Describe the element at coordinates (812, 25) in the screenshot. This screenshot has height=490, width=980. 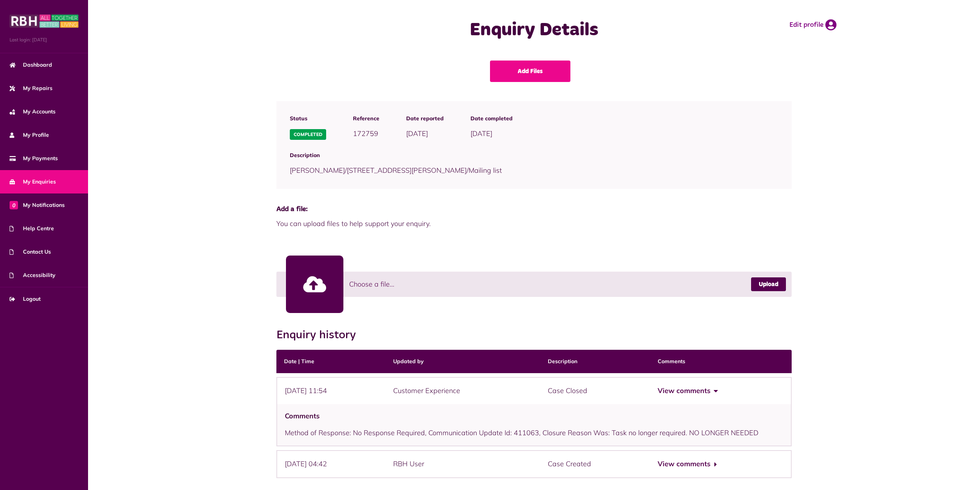
I see `a: Edit profile` at that location.